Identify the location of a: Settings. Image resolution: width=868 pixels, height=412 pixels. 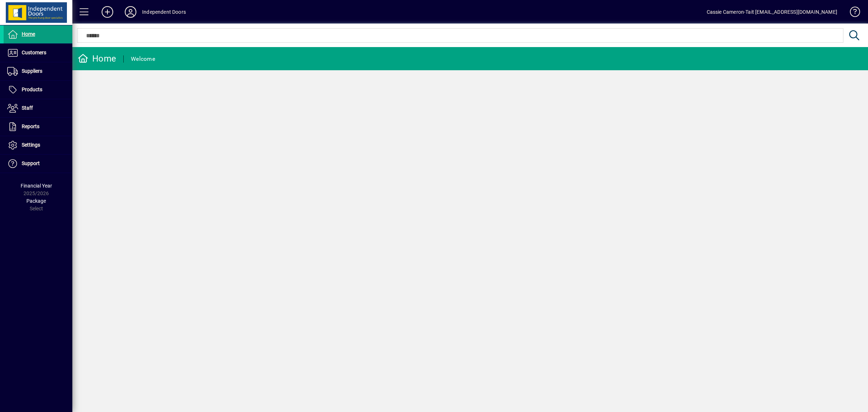
(38, 145).